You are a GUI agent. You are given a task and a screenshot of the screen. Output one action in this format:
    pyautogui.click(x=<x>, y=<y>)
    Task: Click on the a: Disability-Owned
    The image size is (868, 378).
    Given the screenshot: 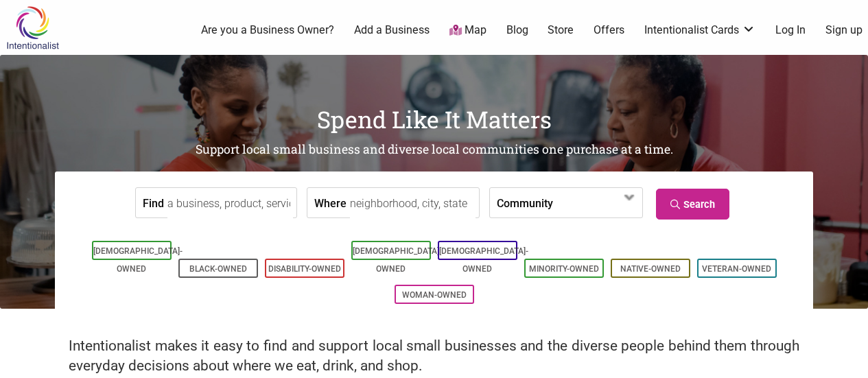 What is the action you would take?
    pyautogui.click(x=305, y=269)
    